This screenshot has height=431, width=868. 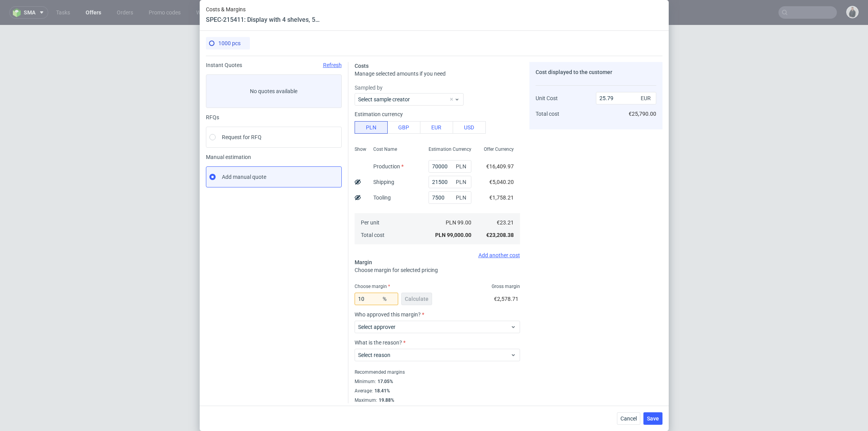 I want to click on button: USD, so click(x=469, y=127).